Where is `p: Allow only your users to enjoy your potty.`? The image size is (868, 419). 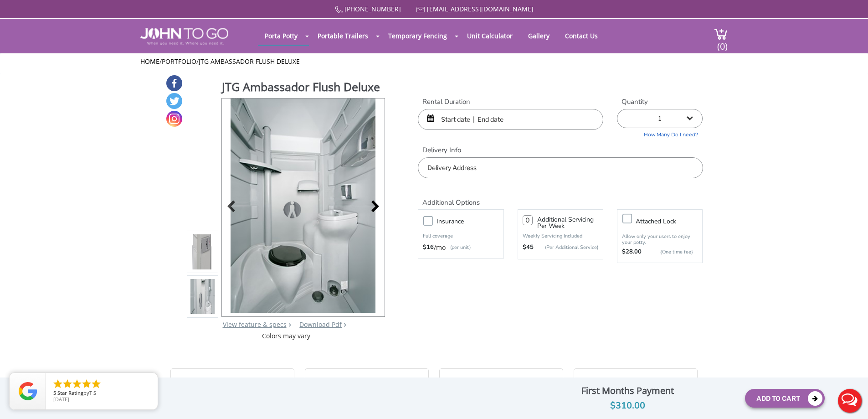 p: Allow only your users to enjoy your potty. is located at coordinates (660, 239).